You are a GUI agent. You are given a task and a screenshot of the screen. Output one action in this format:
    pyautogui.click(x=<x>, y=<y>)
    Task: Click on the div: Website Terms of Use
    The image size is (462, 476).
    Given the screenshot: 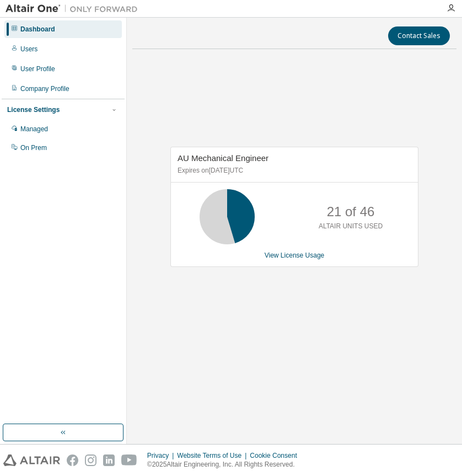 What is the action you would take?
    pyautogui.click(x=214, y=456)
    